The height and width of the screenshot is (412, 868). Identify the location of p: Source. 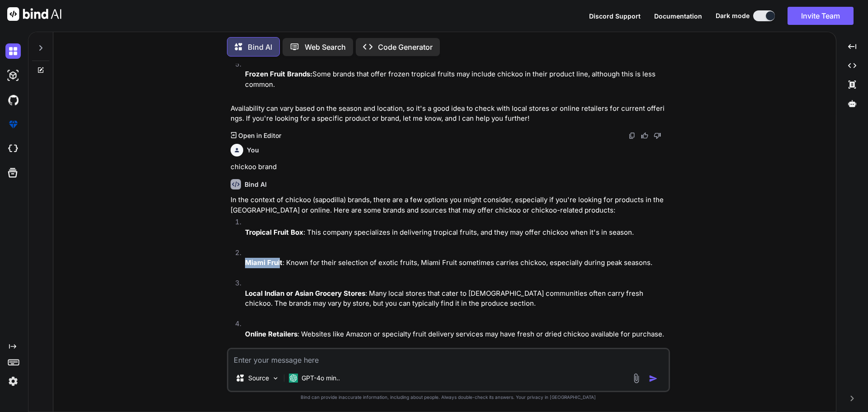
(259, 378).